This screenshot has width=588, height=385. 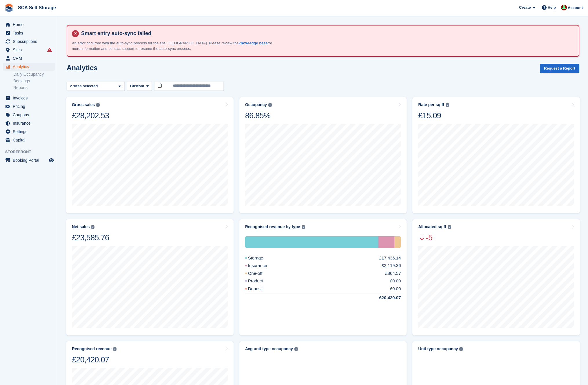 What do you see at coordinates (37, 7) in the screenshot?
I see `a: SCA Self Storage` at bounding box center [37, 7].